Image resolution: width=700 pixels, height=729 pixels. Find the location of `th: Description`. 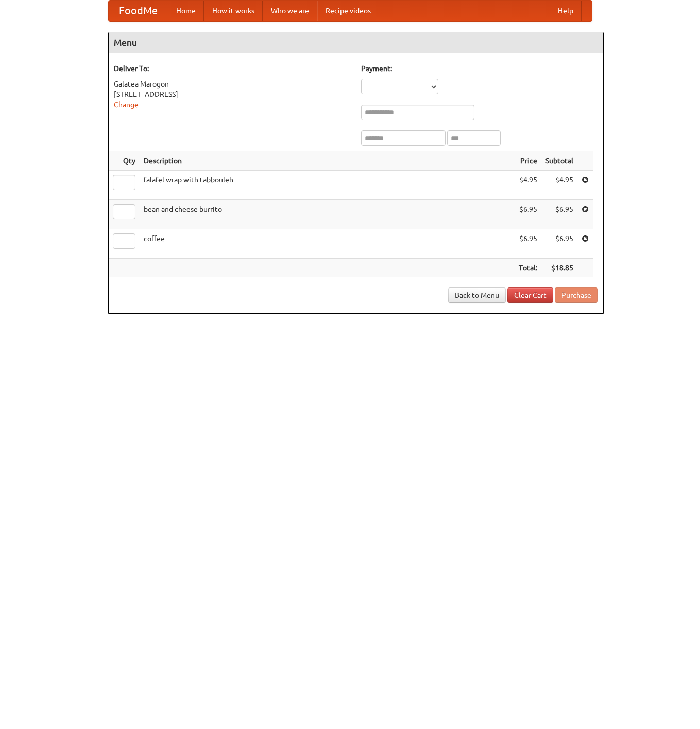

th: Description is located at coordinates (327, 161).